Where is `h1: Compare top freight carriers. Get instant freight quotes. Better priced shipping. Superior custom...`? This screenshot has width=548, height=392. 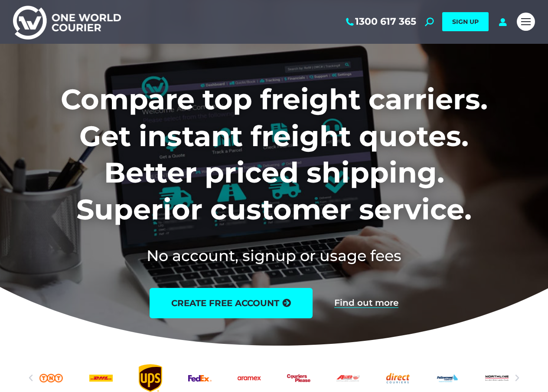
h1: Compare top freight carriers. Get instant freight quotes. Better priced shipping. Superior custom... is located at coordinates (274, 154).